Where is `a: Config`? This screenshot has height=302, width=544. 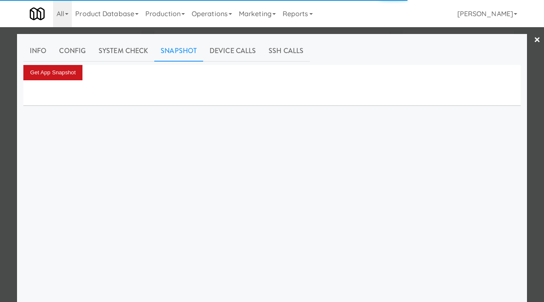 a: Config is located at coordinates (72, 51).